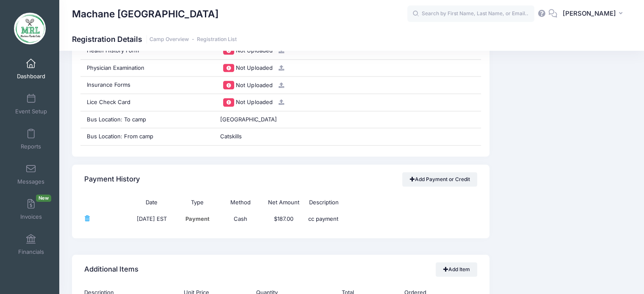 This screenshot has height=294, width=644. What do you see at coordinates (284, 218) in the screenshot?
I see `td: $187.00` at bounding box center [284, 218].